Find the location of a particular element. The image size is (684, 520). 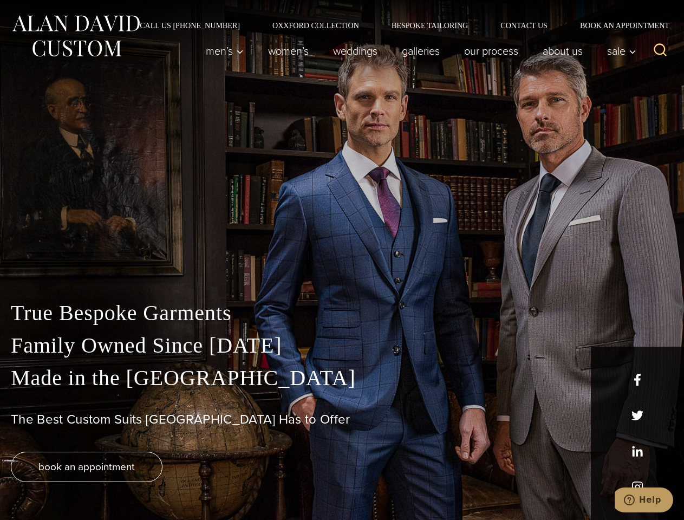

span: book an appointment is located at coordinates (87, 466).